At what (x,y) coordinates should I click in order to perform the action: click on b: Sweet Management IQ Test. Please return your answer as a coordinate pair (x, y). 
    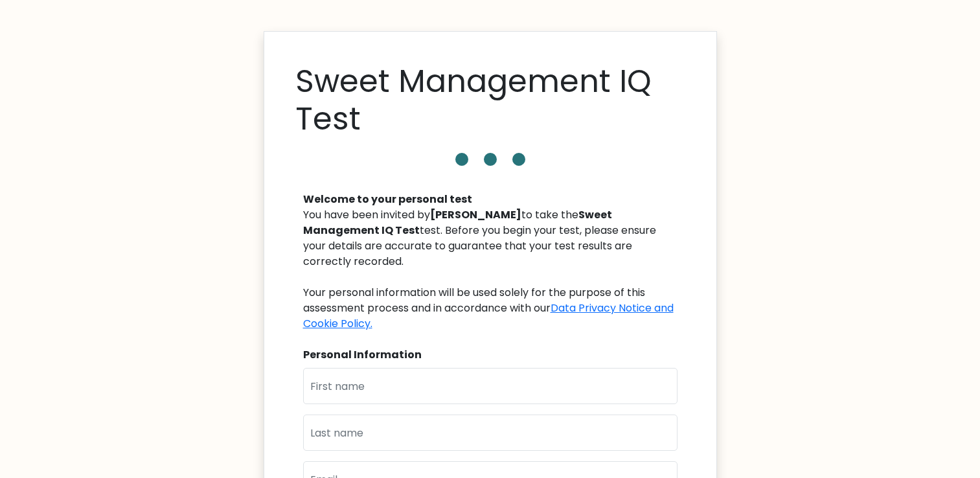
    Looking at the image, I should click on (457, 222).